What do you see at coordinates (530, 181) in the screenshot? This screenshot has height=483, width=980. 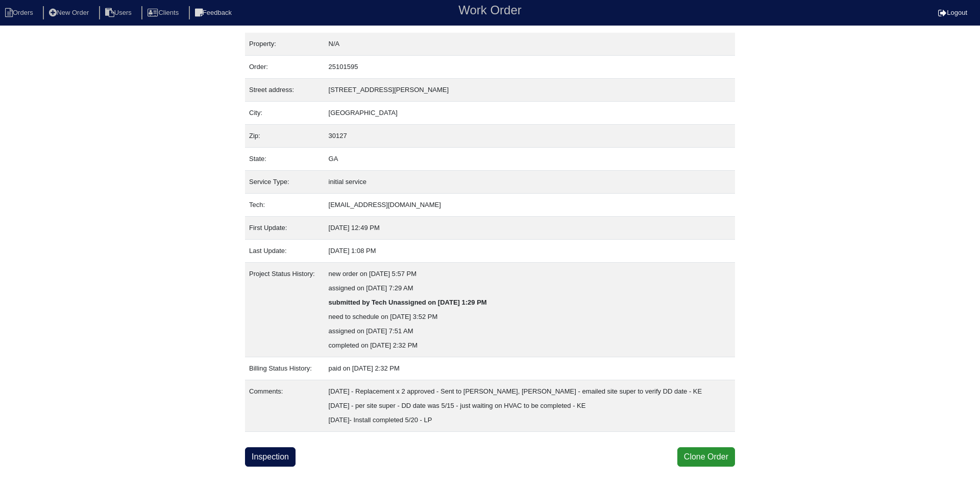 I see `td: initial service` at bounding box center [530, 181].